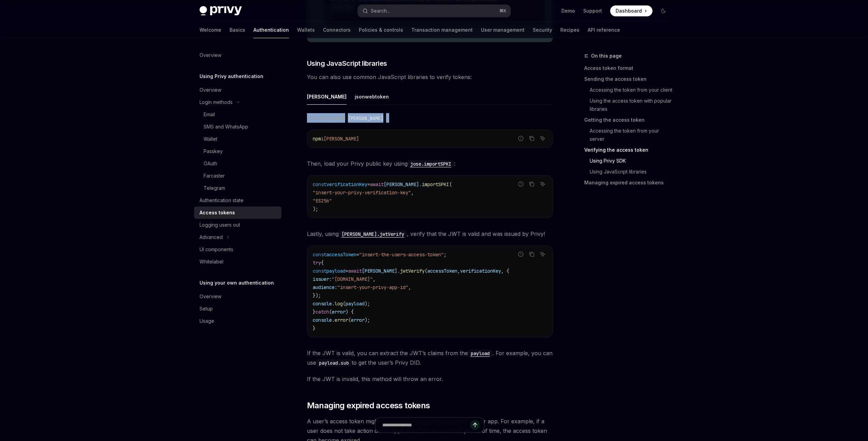  Describe the element at coordinates (442, 30) in the screenshot. I see `a: Transaction management` at that location.